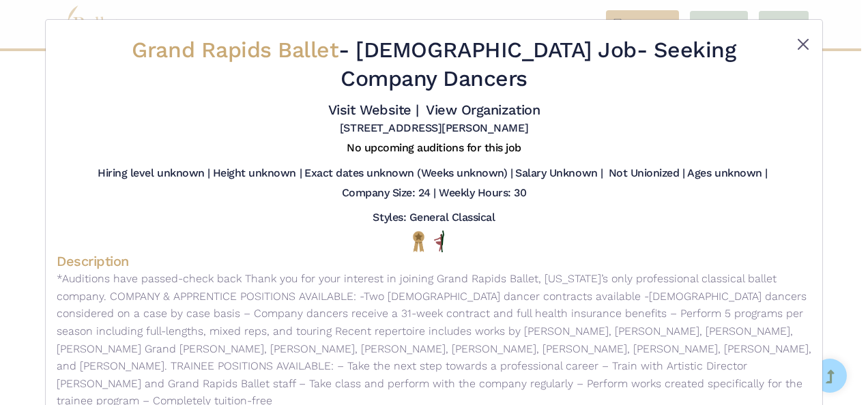 The height and width of the screenshot is (405, 868). What do you see at coordinates (257, 173) in the screenshot?
I see `h5: Height unknown |` at bounding box center [257, 173].